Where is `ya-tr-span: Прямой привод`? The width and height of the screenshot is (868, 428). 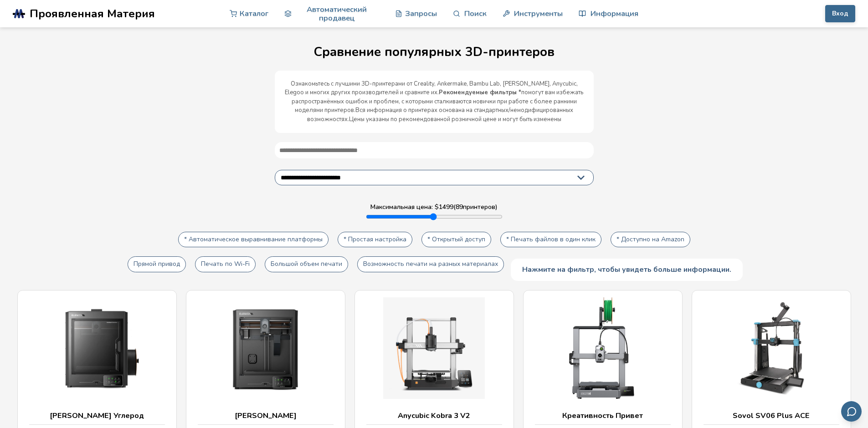
ya-tr-span: Прямой привод is located at coordinates (156, 263).